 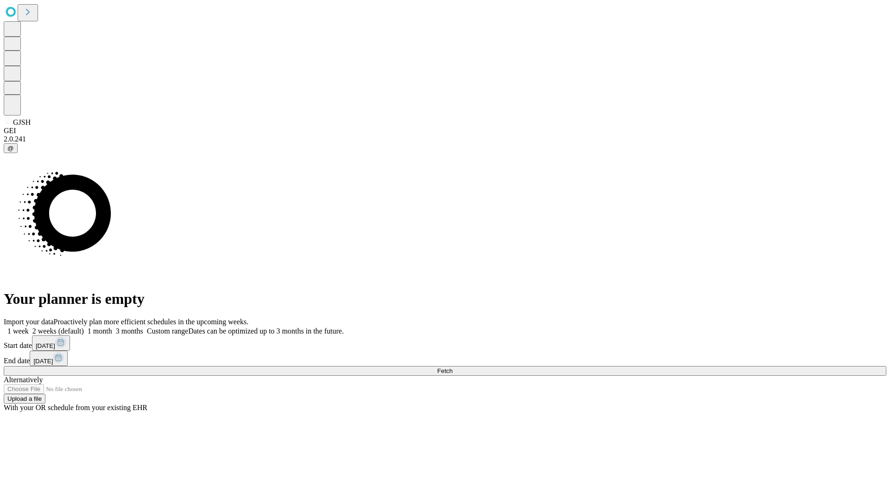 I want to click on span: Fetch, so click(x=445, y=370).